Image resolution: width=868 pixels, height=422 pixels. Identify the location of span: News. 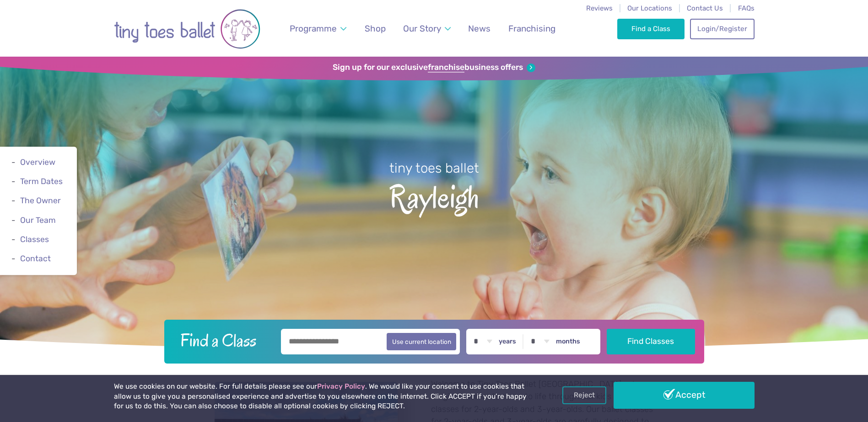
(479, 28).